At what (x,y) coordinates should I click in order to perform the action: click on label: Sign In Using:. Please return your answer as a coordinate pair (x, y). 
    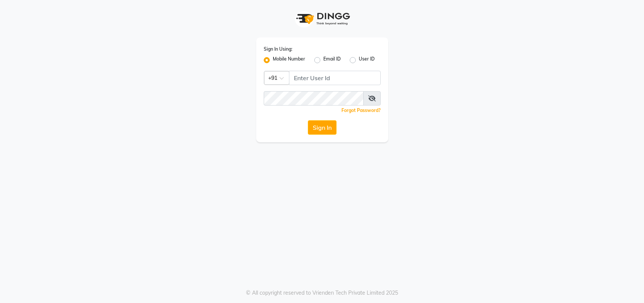
    Looking at the image, I should click on (278, 49).